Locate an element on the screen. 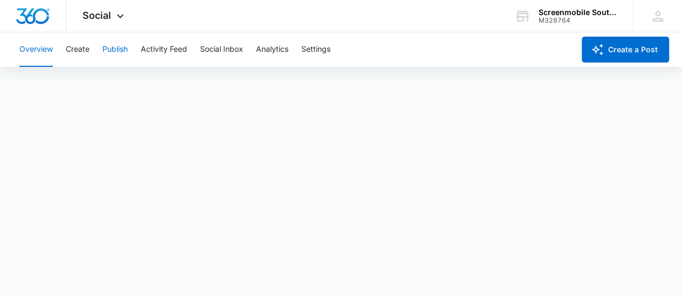 This screenshot has width=682, height=297. button: Create a Post is located at coordinates (625, 50).